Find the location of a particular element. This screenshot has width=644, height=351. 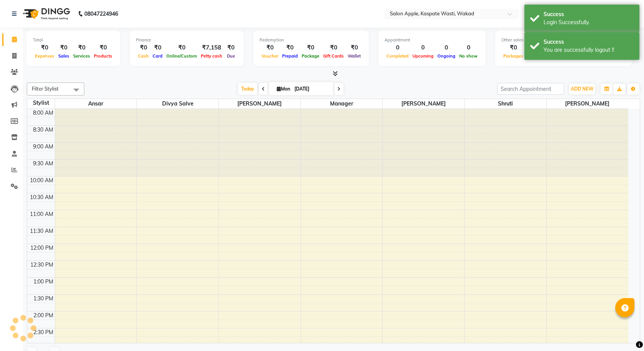

div: 10:00 AM is located at coordinates (41, 180).